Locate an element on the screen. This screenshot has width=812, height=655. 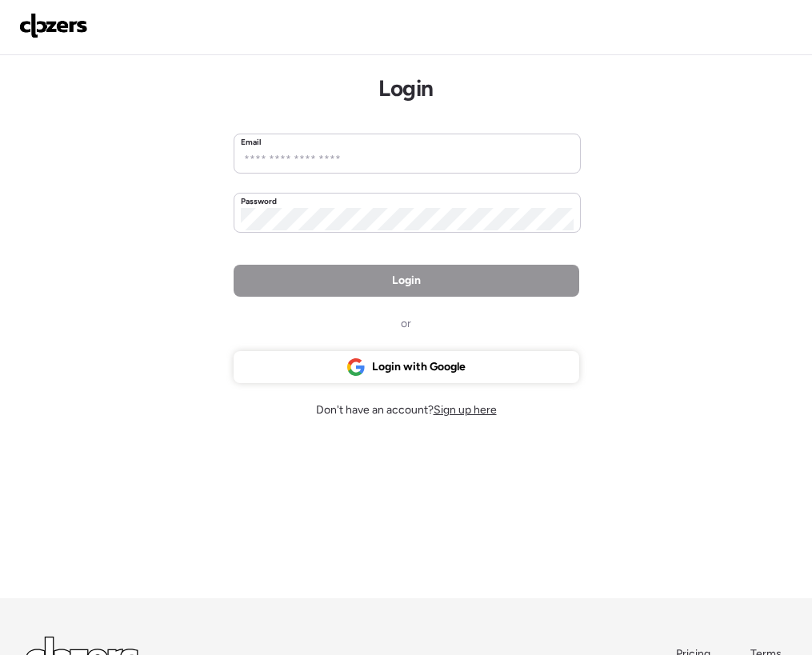
h1: Login is located at coordinates (406, 88).